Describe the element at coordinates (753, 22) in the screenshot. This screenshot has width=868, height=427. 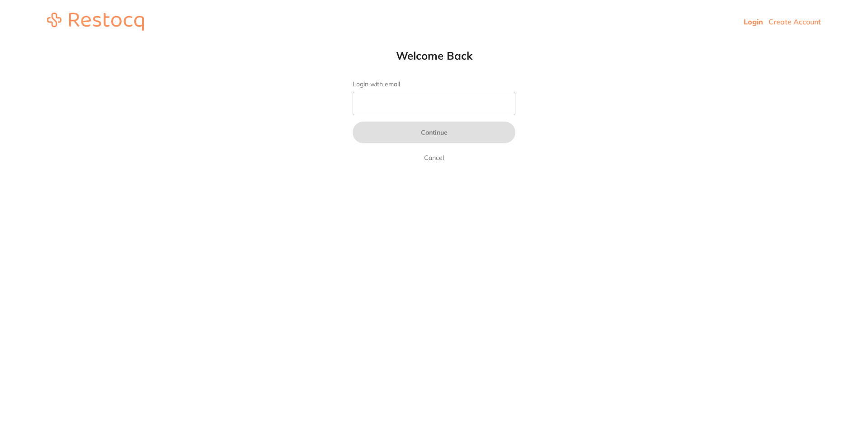
I see `a: Login` at that location.